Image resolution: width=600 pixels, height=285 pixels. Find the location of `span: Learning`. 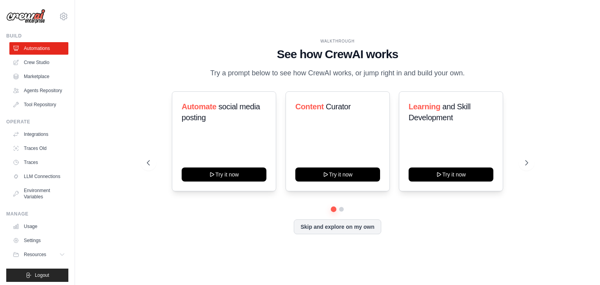

span: Learning is located at coordinates (425, 107).